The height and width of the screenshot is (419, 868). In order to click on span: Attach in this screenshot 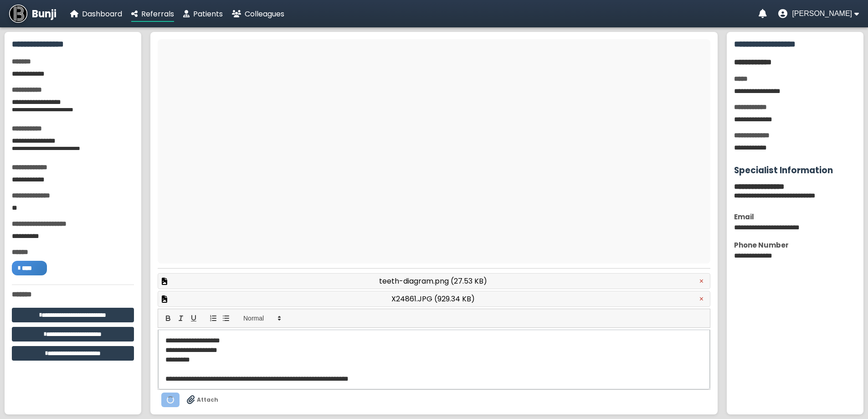, I will do `click(207, 400)`.